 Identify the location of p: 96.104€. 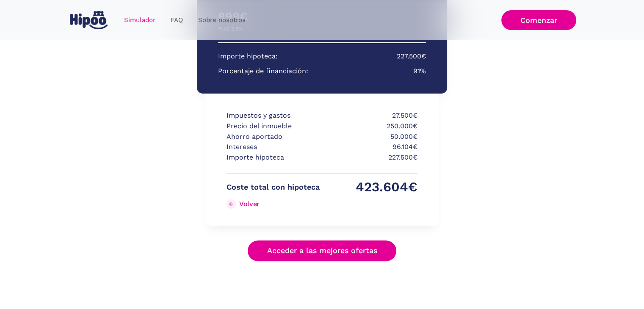
(370, 147).